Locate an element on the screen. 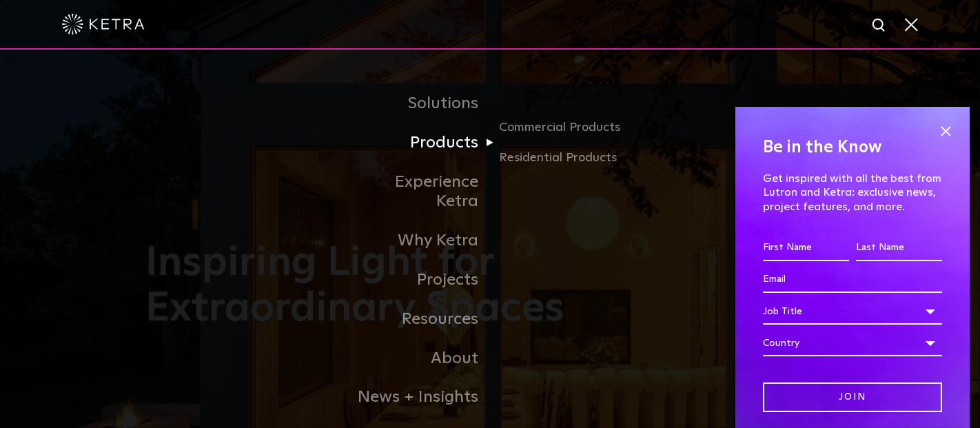 Image resolution: width=980 pixels, height=428 pixels. p: Get inspired with all the best from Lutron and Ketra: exclusive news, project features, and more. is located at coordinates (852, 193).